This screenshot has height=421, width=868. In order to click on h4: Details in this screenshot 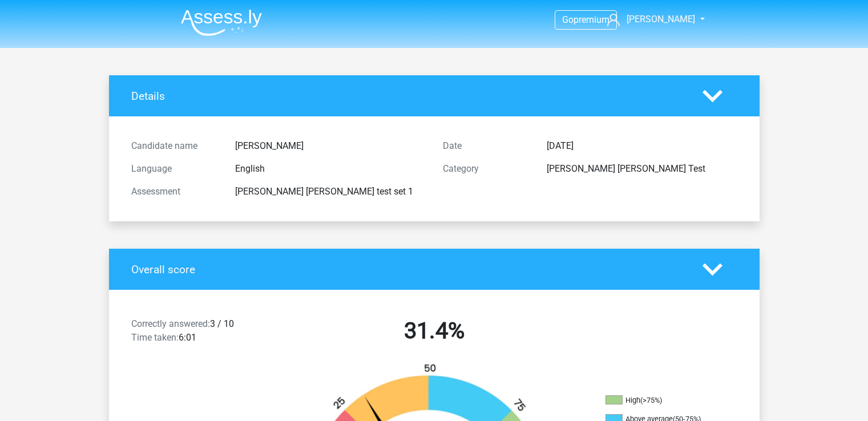, I will do `click(408, 96)`.